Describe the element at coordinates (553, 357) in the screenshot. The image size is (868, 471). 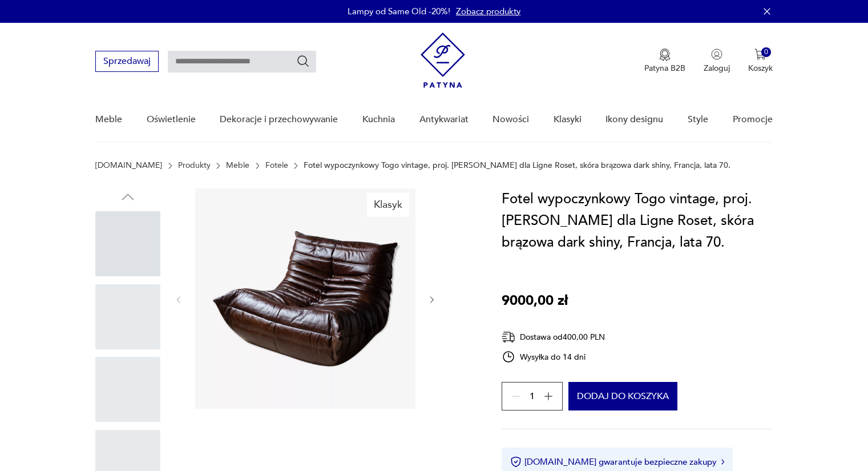
I see `div: Wysyłka do 14 dni` at that location.